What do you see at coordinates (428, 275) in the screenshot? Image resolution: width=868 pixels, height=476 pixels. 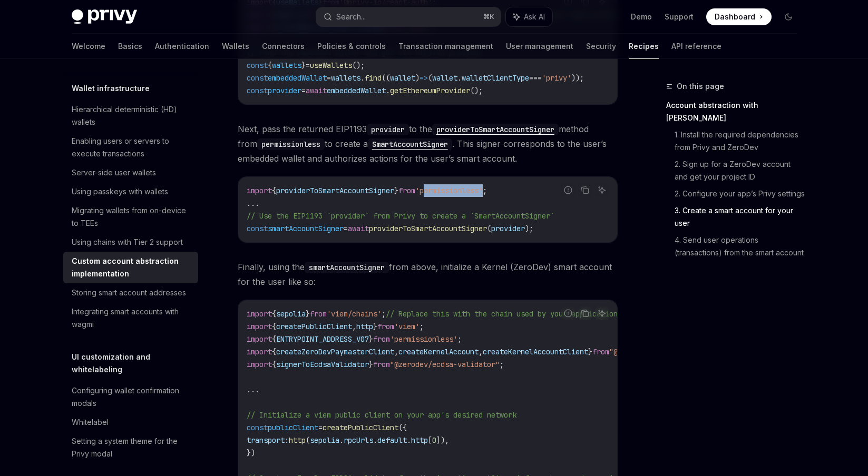 I see `span: Finally, using the from above, initialize a Kernel (ZeroDev) smart account for the user like so:` at bounding box center [428, 275].